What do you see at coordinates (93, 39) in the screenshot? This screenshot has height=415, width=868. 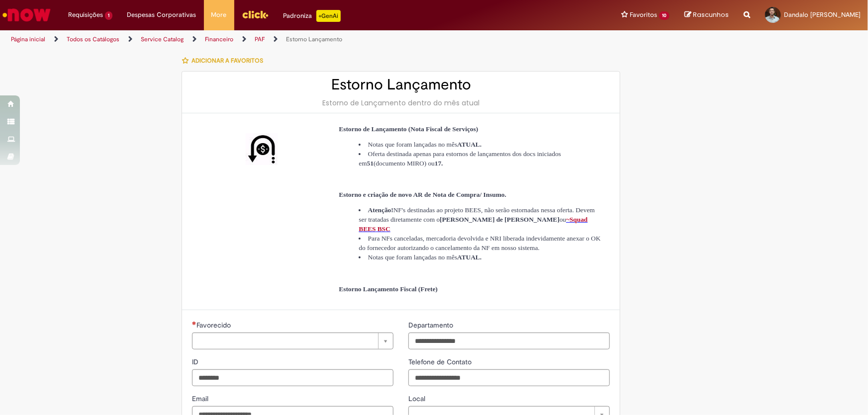 I see `a: Todos os Catálogos` at bounding box center [93, 39].